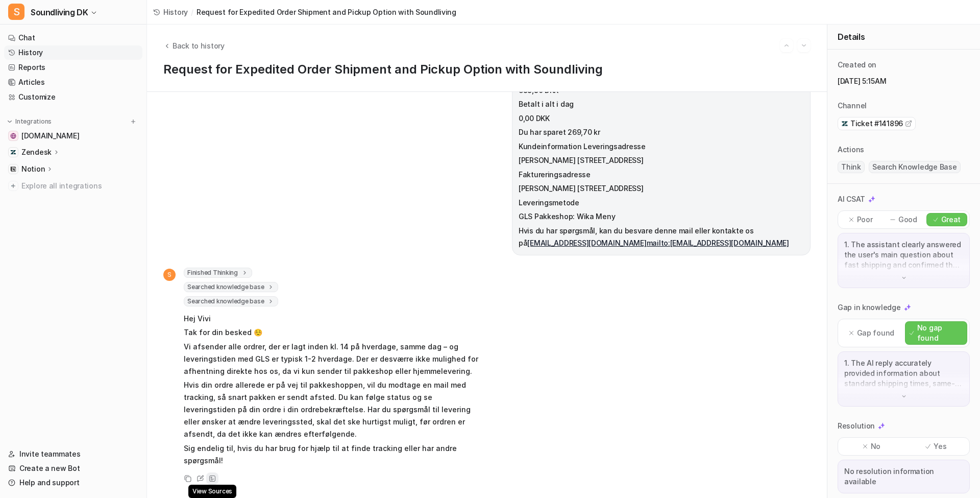 The width and height of the screenshot is (980, 498). Describe the element at coordinates (857, 65) in the screenshot. I see `p: Created on` at that location.